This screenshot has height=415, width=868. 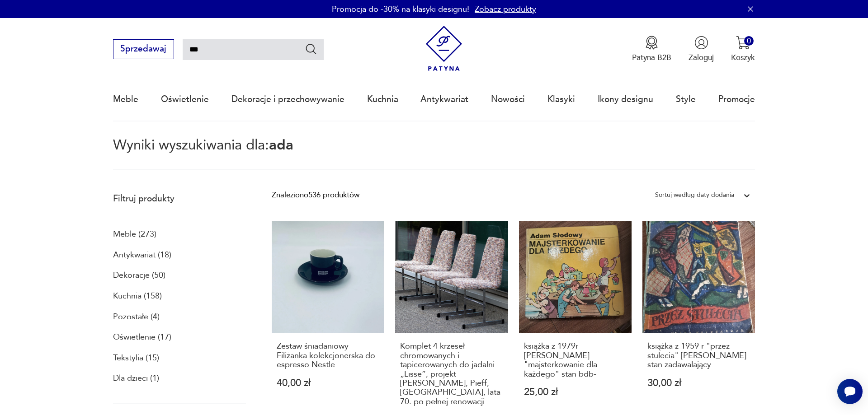 What do you see at coordinates (311, 49) in the screenshot?
I see `button: Szukaj` at bounding box center [311, 49].